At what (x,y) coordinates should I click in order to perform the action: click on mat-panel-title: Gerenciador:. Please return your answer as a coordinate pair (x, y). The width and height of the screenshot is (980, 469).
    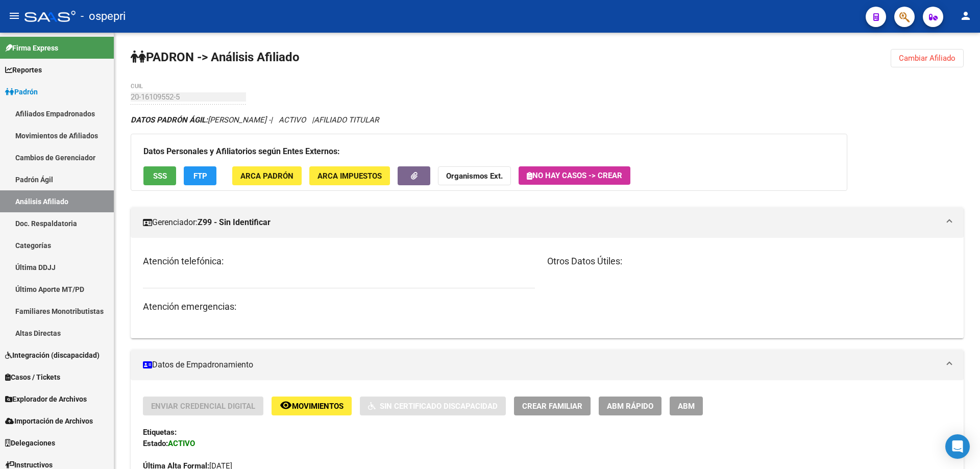
    Looking at the image, I should click on (541, 222).